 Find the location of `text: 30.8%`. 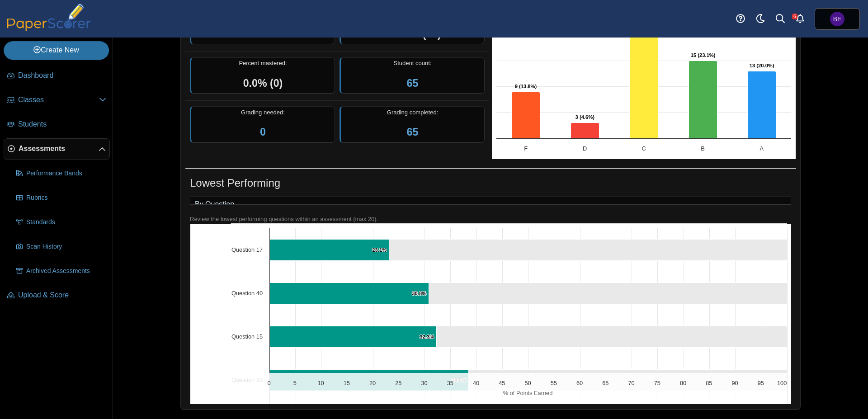

text: 30.8% is located at coordinates (419, 294).